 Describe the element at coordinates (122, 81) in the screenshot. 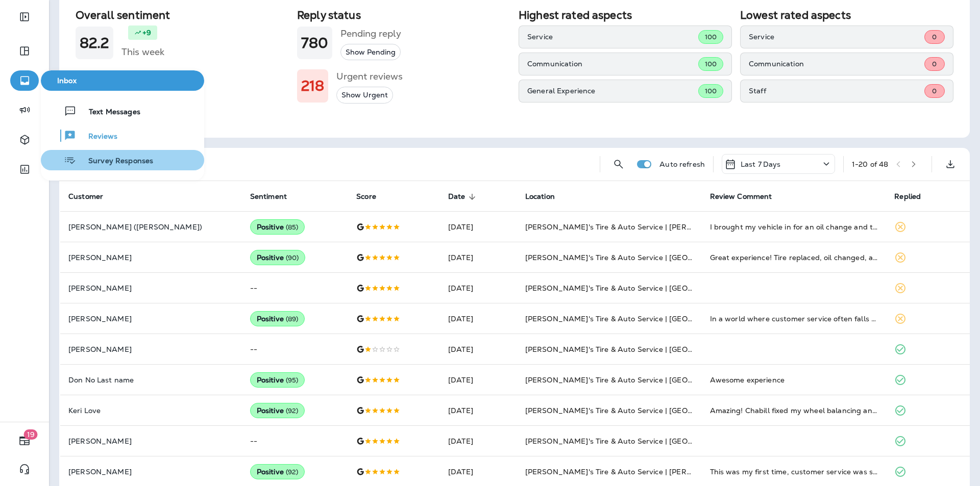

I see `span: Inbox` at that location.